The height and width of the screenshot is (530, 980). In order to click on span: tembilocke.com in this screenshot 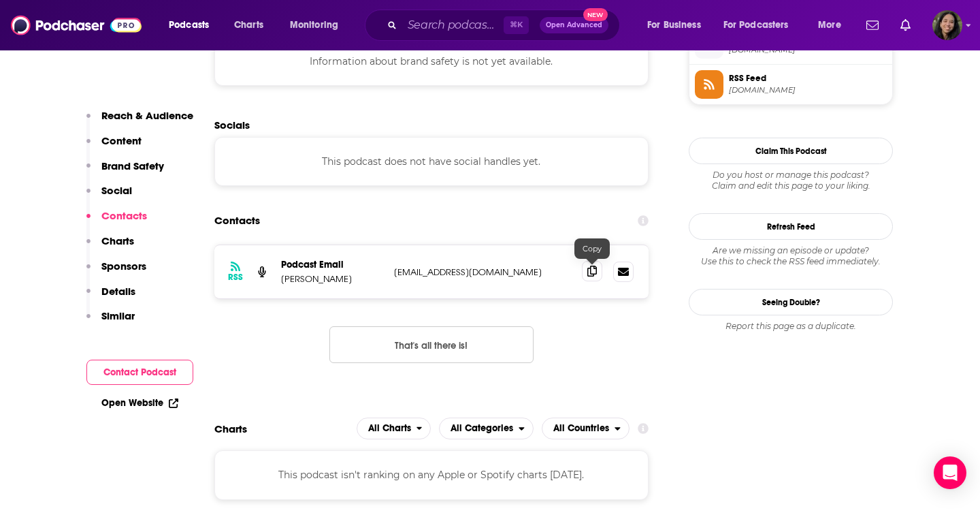, I will do `click(808, 50)`.